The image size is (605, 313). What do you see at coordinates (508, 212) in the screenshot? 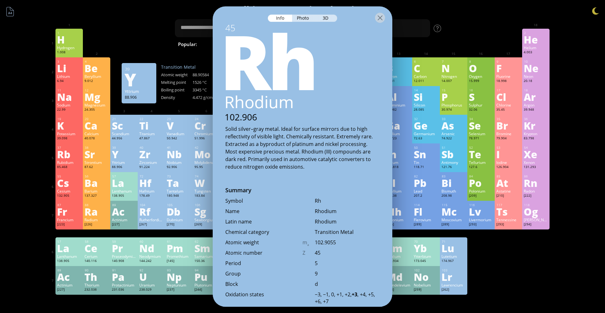
I see `div: Ts` at bounding box center [508, 212].